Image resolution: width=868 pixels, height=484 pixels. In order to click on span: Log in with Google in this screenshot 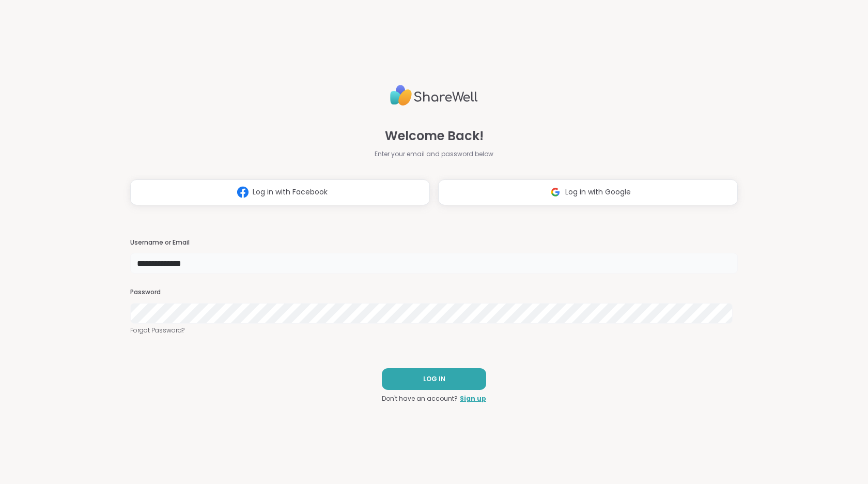, I will do `click(598, 192)`.